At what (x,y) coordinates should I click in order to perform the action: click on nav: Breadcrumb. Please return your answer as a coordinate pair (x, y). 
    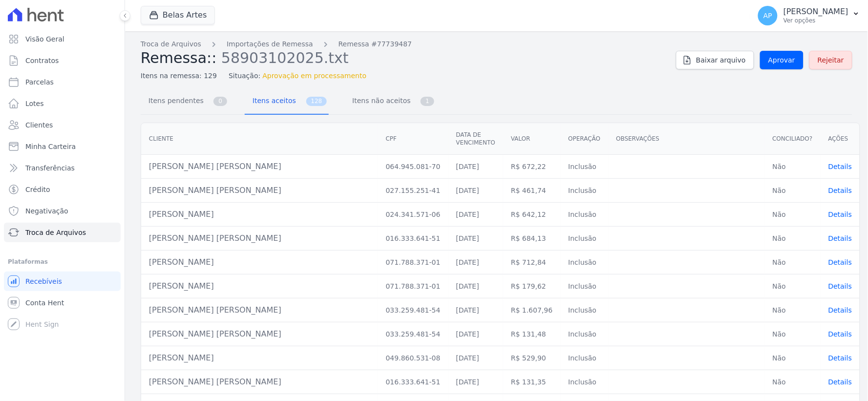
    Looking at the image, I should click on (404, 44).